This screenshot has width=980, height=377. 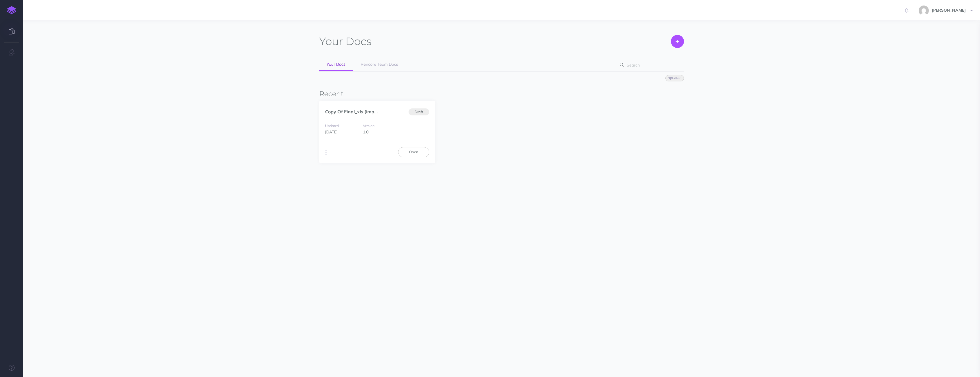 What do you see at coordinates (649, 65) in the screenshot?
I see `input: Search` at bounding box center [649, 65].